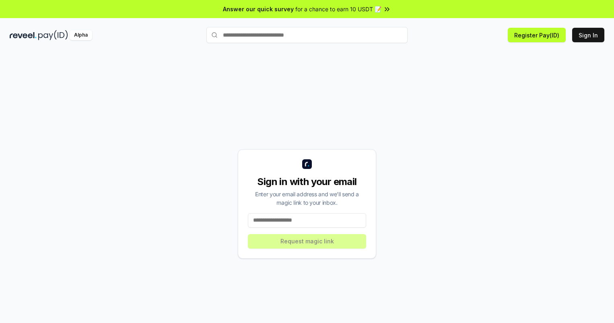  What do you see at coordinates (537, 35) in the screenshot?
I see `button: Register Pay(ID)` at bounding box center [537, 35].